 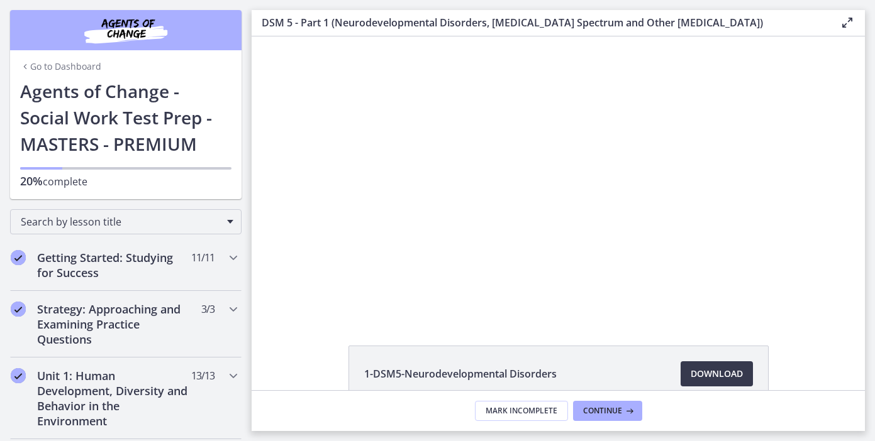 I want to click on span: Download, so click(x=716, y=374).